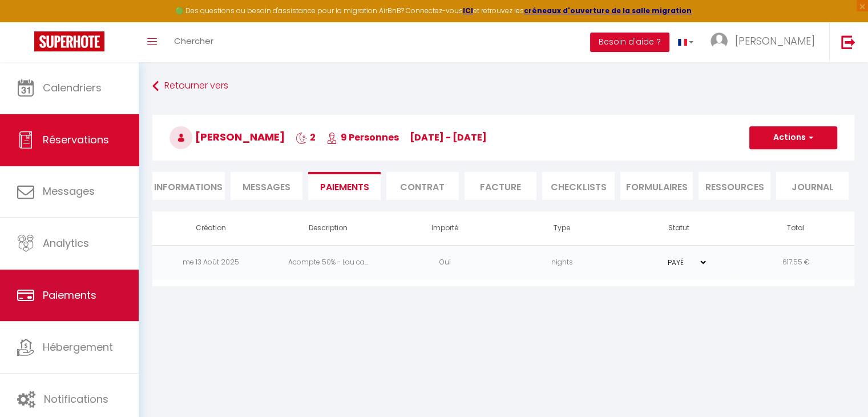 The height and width of the screenshot is (417, 868). Describe the element at coordinates (608, 10) in the screenshot. I see `a: créneaux d'ouverture de la salle migration` at that location.